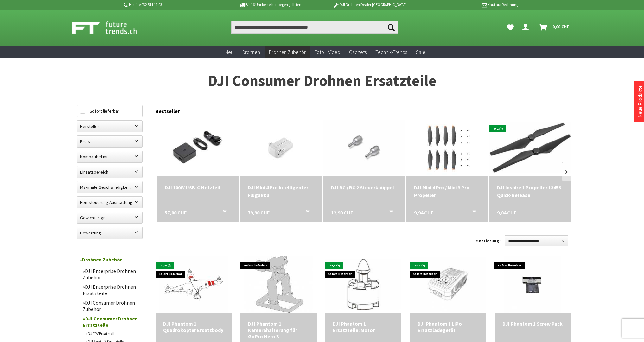 The width and height of the screenshot is (644, 342). I want to click on label: Preis, so click(110, 141).